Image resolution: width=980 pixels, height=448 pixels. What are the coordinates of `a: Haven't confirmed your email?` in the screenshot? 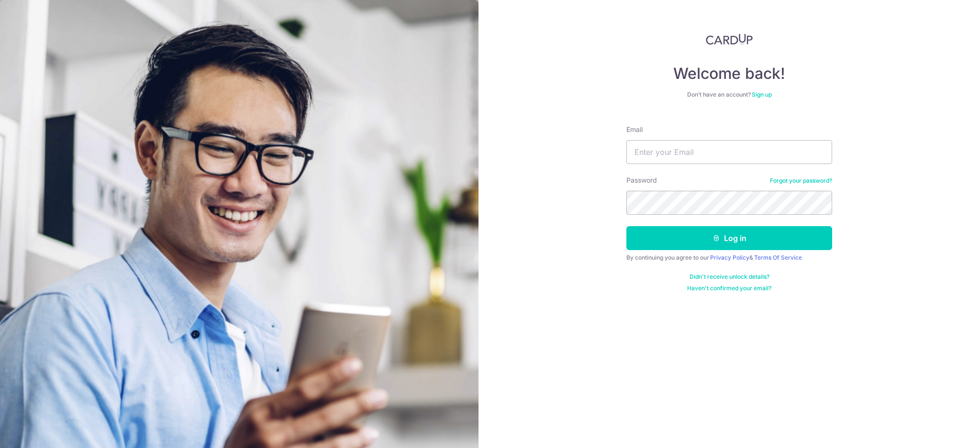 It's located at (729, 288).